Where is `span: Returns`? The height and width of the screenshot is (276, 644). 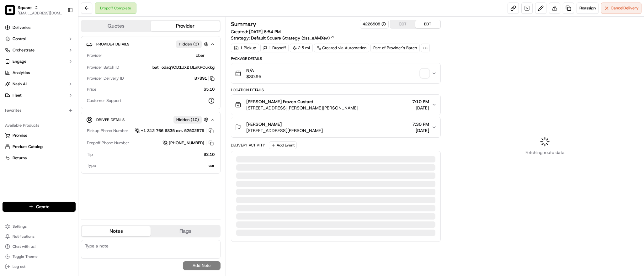
span: Returns is located at coordinates (19, 158).